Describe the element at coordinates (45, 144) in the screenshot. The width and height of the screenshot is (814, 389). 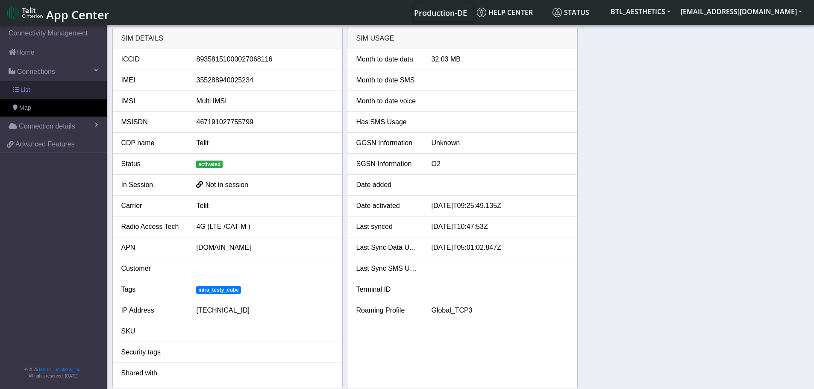
I see `span: Advanced Features` at that location.